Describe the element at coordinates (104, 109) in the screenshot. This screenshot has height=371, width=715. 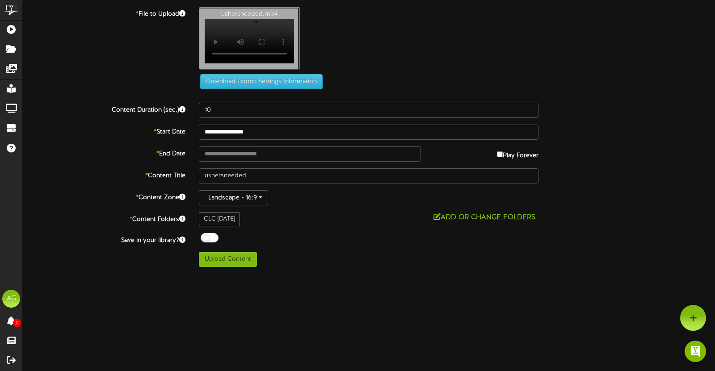
I see `label: Content Duration (sec.)` at that location.